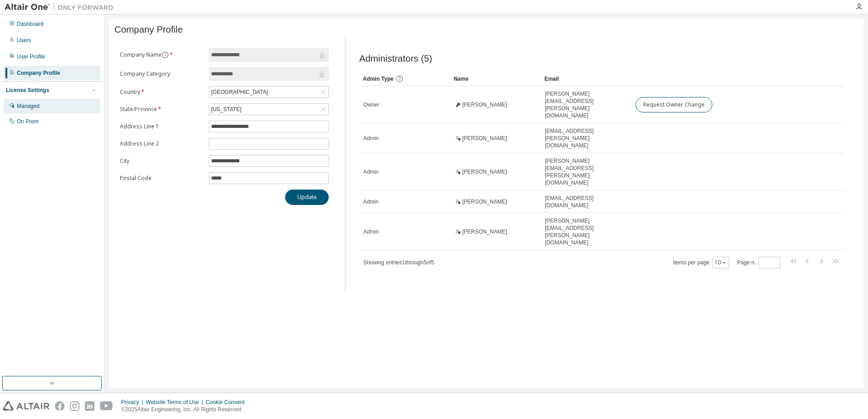  Describe the element at coordinates (162, 74) in the screenshot. I see `label: Company Category` at that location.